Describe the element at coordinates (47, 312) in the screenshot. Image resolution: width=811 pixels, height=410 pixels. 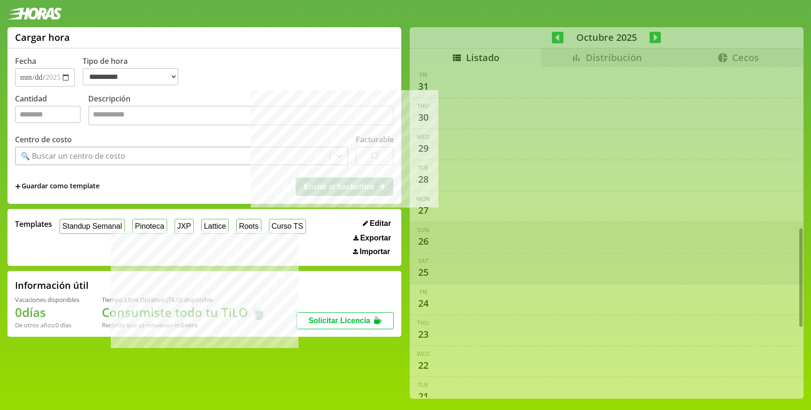
I see `h1: 0 días` at that location.